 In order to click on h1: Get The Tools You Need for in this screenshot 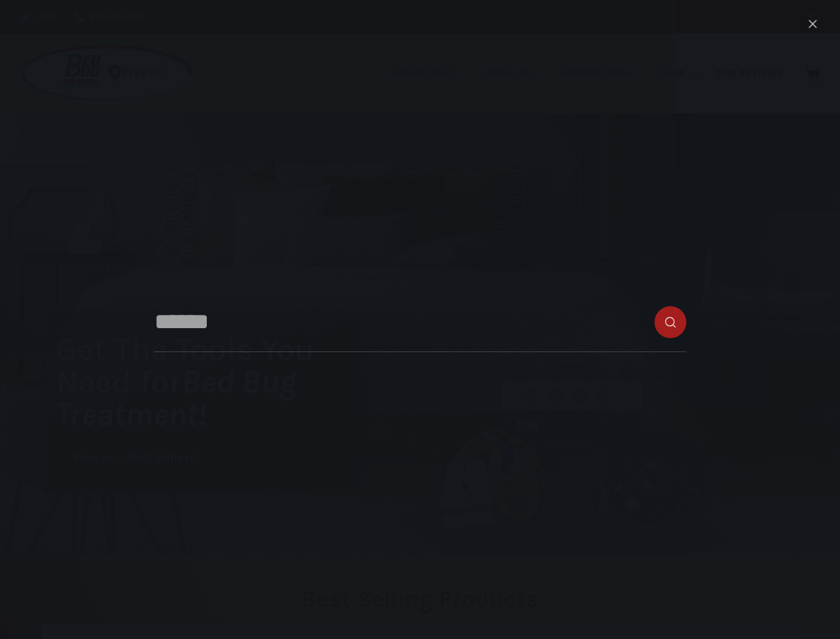, I will do `click(211, 381)`.